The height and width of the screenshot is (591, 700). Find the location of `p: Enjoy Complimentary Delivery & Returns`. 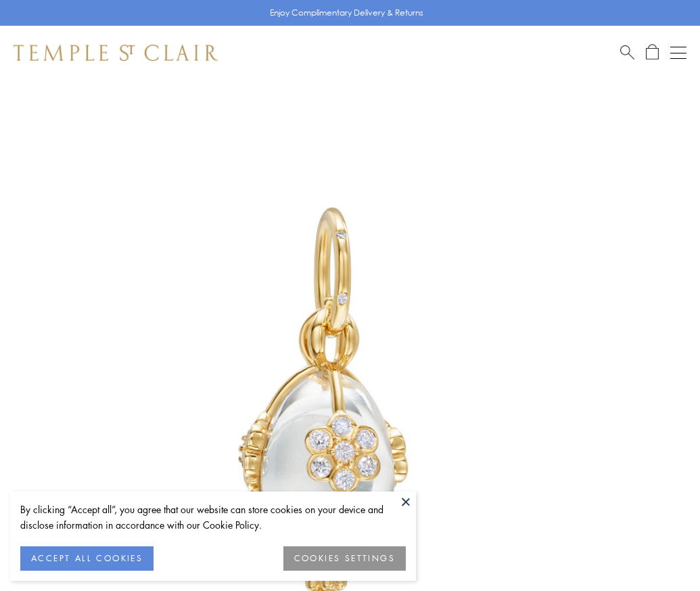

p: Enjoy Complimentary Delivery & Returns is located at coordinates (346, 13).